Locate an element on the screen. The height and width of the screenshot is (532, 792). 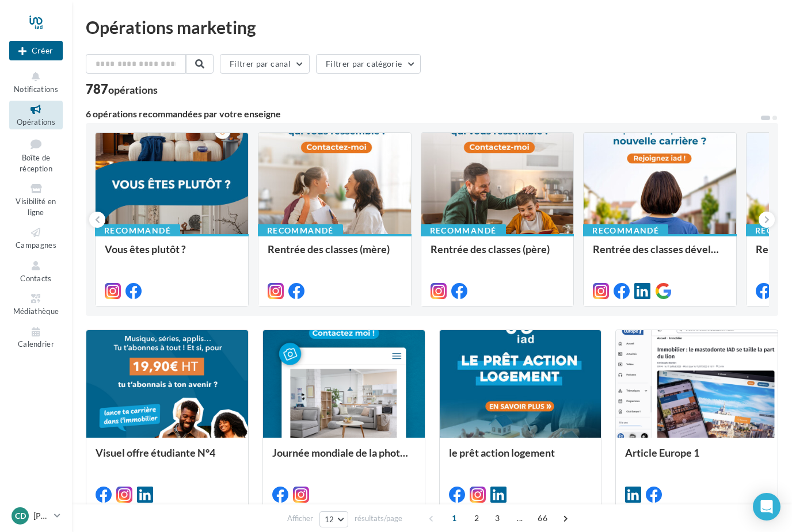
span: 1 is located at coordinates (454, 518).